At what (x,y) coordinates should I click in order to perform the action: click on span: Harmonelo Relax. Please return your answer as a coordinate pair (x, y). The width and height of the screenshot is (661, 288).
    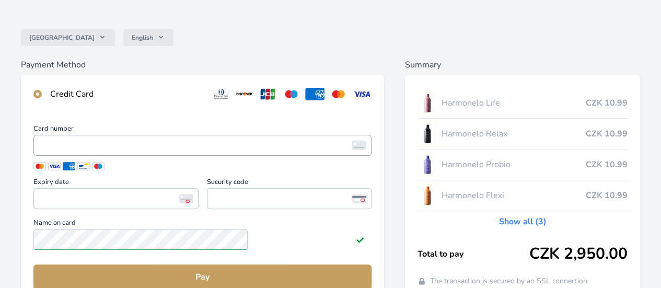
    Looking at the image, I should click on (513, 134).